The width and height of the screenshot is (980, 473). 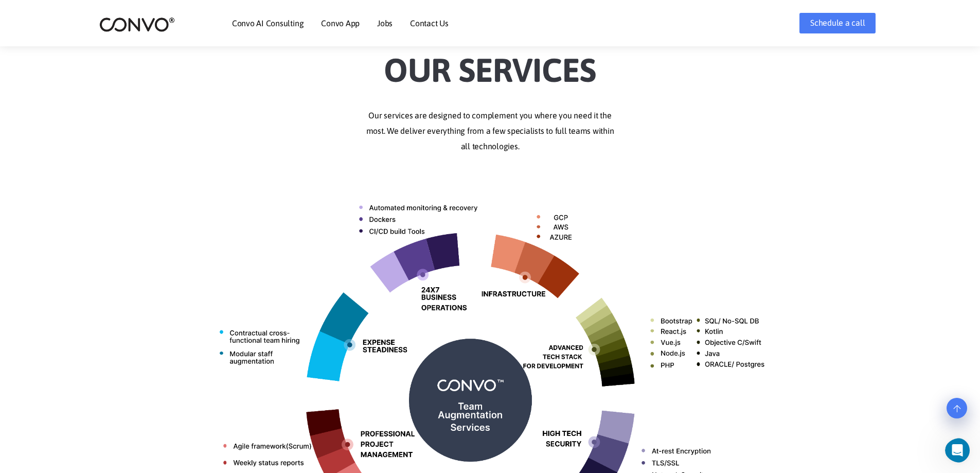 I want to click on h2: Our Services, so click(x=490, y=64).